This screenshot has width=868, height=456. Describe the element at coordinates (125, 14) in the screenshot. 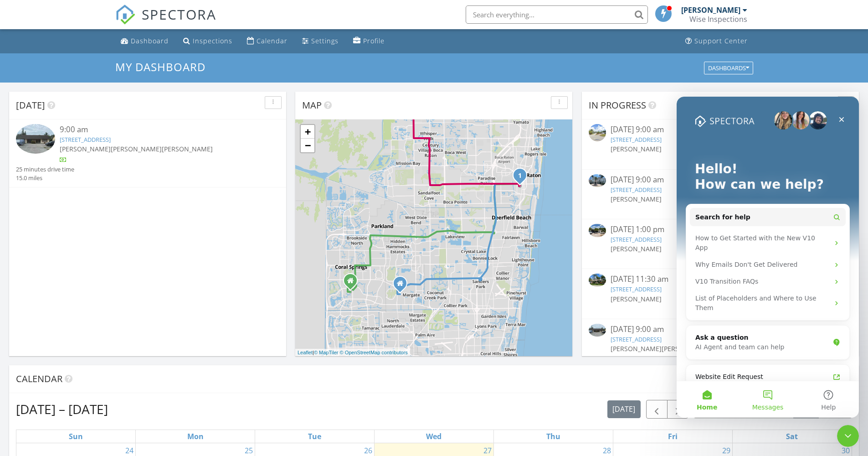

I see `img: The Best Home Inspection Software - Spectora` at that location.